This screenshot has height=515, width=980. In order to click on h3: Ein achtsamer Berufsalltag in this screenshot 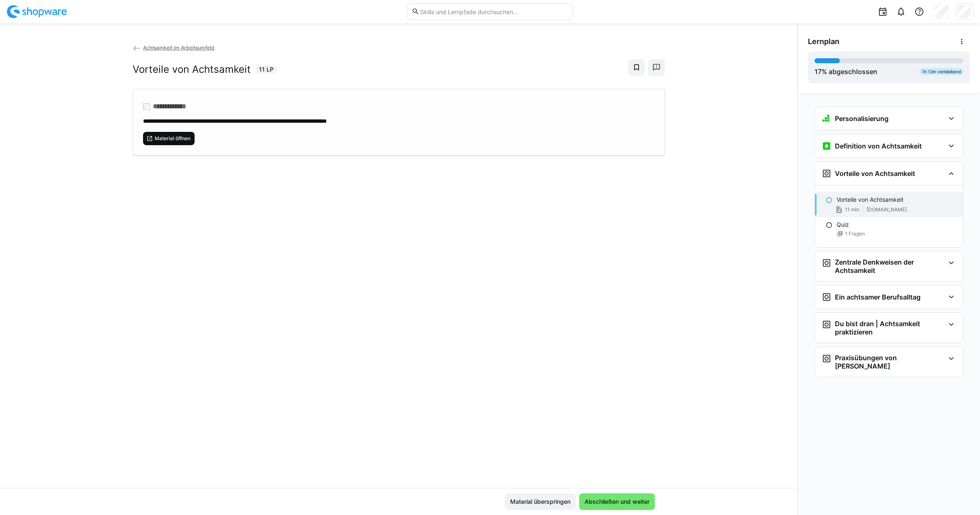, I will do `click(878, 297)`.